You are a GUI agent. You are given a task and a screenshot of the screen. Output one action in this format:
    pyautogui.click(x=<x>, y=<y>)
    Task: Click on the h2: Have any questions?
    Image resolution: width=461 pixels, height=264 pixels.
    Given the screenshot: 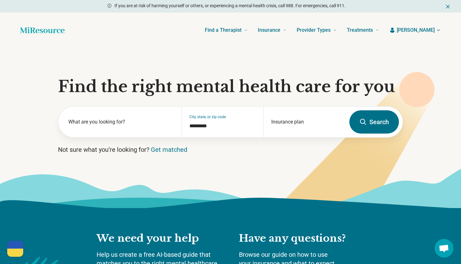 What is the action you would take?
    pyautogui.click(x=302, y=238)
    